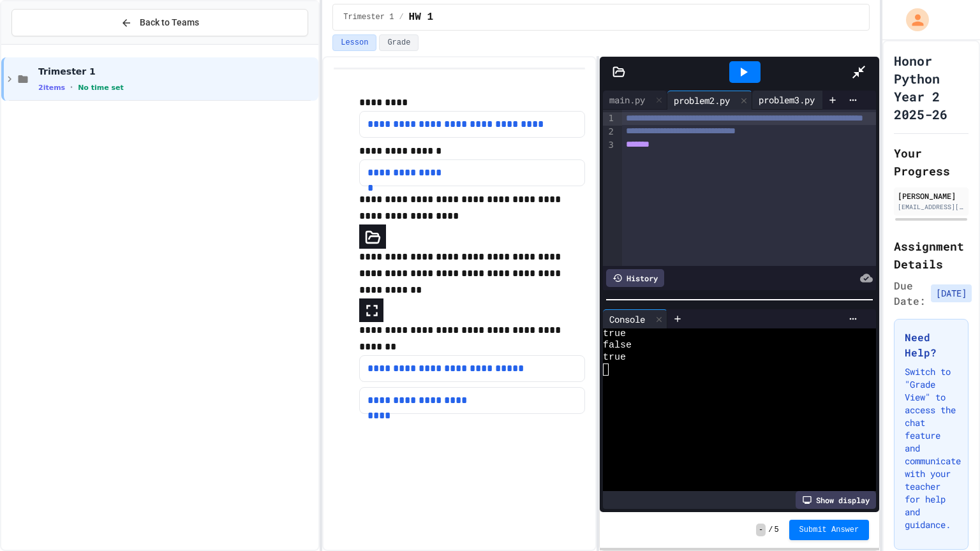 This screenshot has height=551, width=980. I want to click on div: My Account, so click(912, 19).